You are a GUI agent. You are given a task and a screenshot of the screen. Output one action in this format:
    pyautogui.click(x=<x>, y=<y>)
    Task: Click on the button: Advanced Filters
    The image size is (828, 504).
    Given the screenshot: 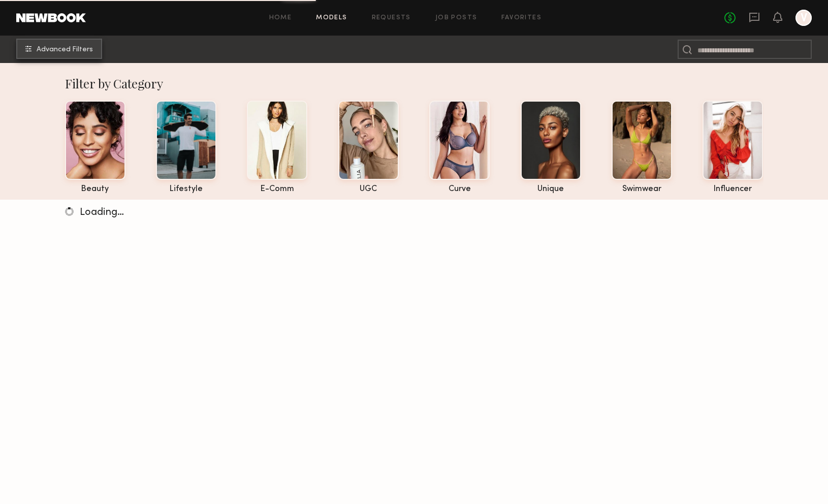 What is the action you would take?
    pyautogui.click(x=59, y=49)
    